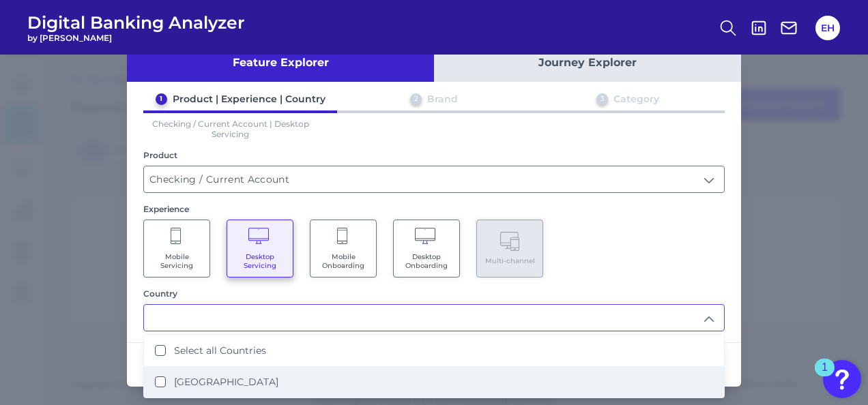 This screenshot has width=868, height=405. Describe the element at coordinates (176, 248) in the screenshot. I see `button: Mobile Servicing` at that location.